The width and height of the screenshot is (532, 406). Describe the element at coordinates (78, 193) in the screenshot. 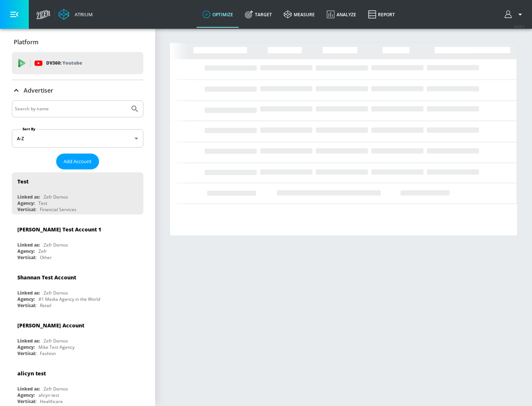

I see `div: TestLinked as:Zefr DemosAgency:TestVertical:Financial Services` at that location.